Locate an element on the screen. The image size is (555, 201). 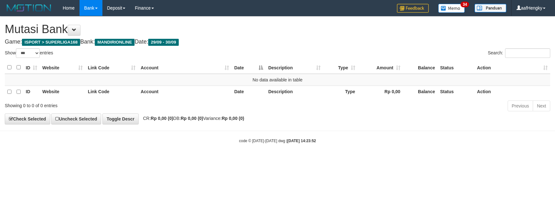
a: Check Selected is located at coordinates (27, 119).